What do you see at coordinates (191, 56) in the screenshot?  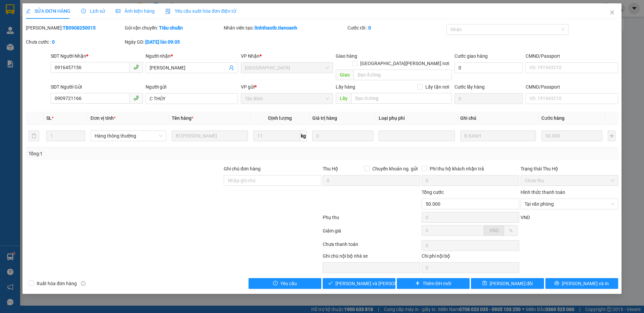 I see `div: Người nhận` at bounding box center [191, 56].